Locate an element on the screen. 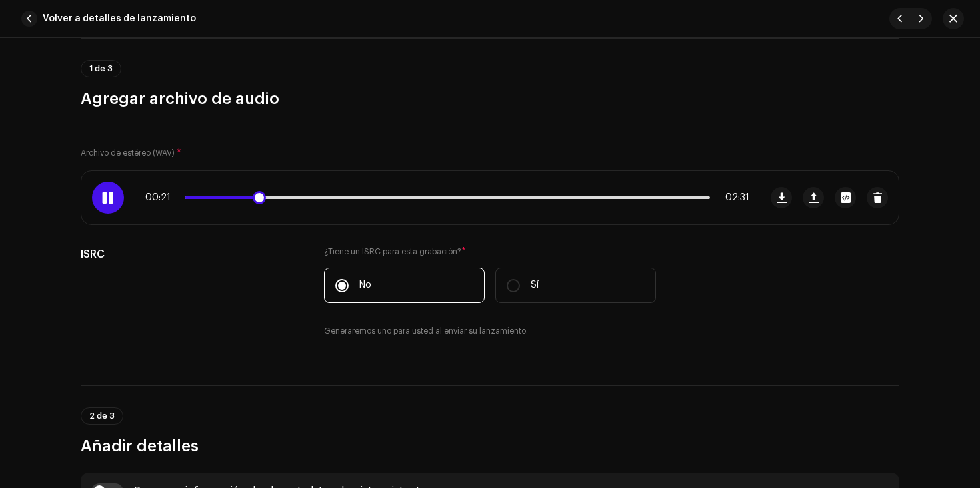  label: ¿Tiene un ISRC para esta grabación? is located at coordinates (490, 252).